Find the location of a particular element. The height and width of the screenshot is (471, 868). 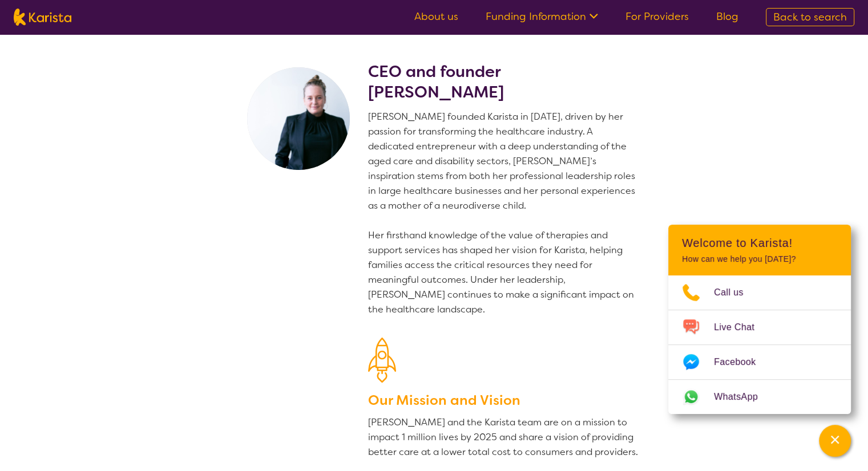

a: Blog is located at coordinates (727, 16).